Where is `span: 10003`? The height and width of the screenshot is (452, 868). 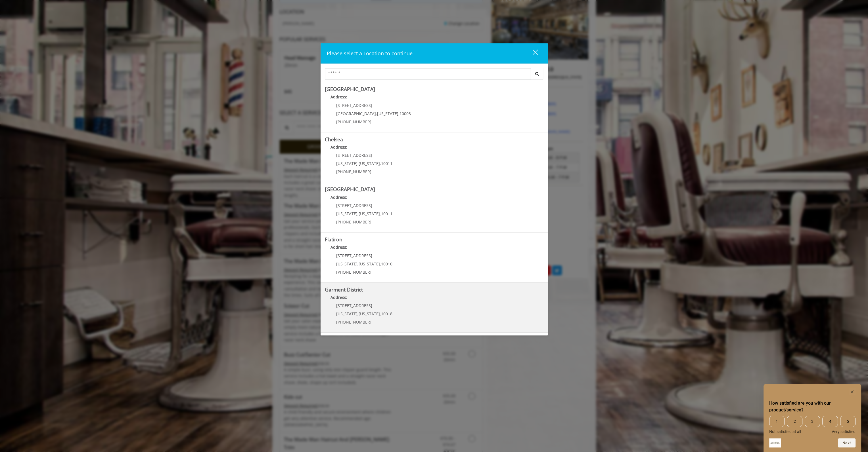
span: 10003 is located at coordinates (405, 113).